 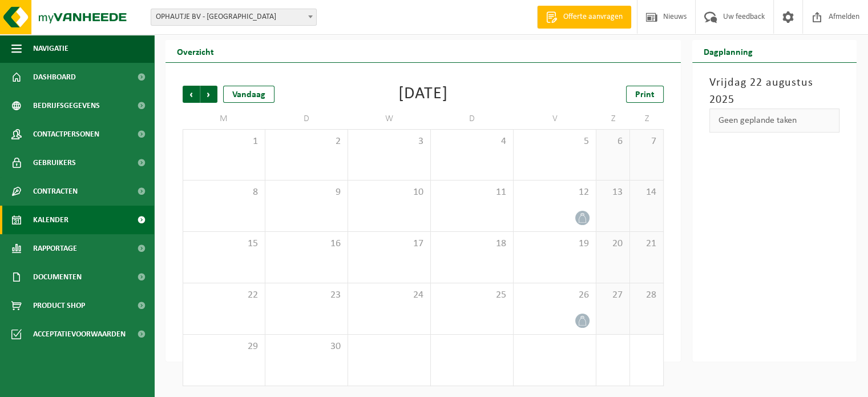 What do you see at coordinates (645, 95) in the screenshot?
I see `span: Print` at bounding box center [645, 95].